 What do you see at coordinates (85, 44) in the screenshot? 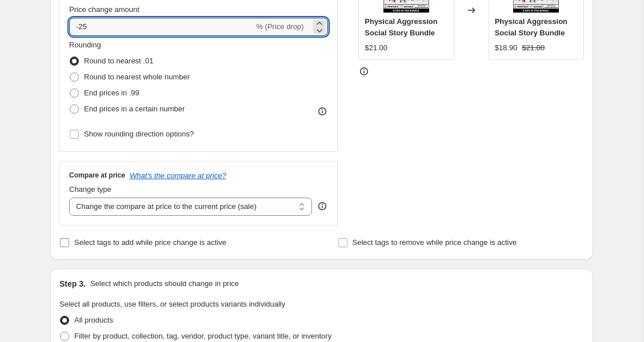
I see `span: Rounding` at bounding box center [85, 44].